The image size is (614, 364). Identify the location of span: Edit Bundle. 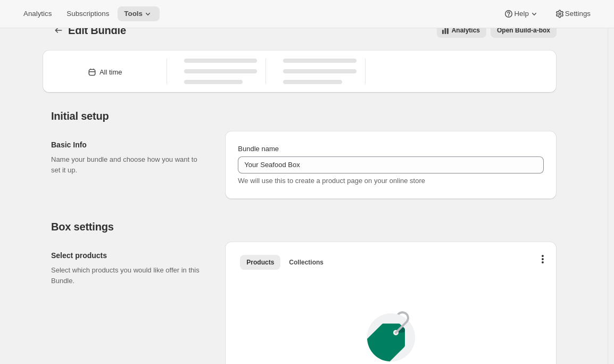
(97, 30).